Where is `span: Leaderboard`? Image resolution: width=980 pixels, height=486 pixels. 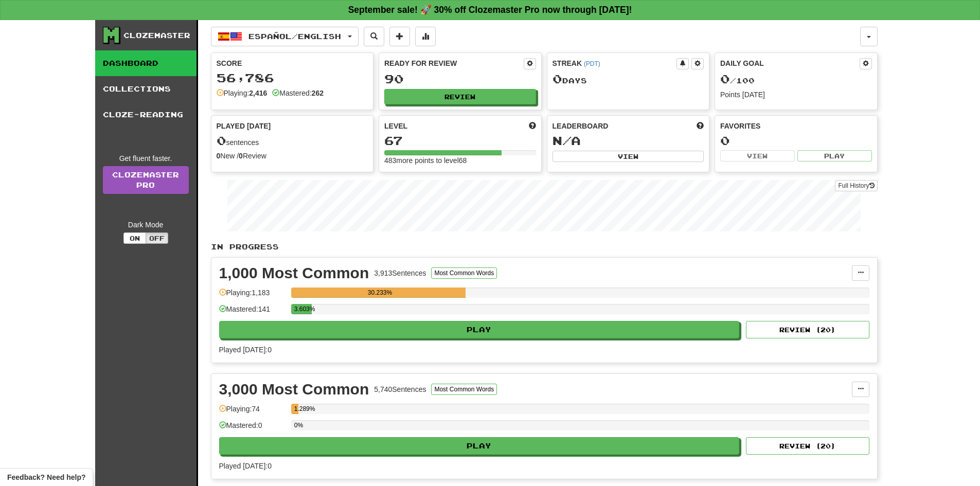 span: Leaderboard is located at coordinates (580, 126).